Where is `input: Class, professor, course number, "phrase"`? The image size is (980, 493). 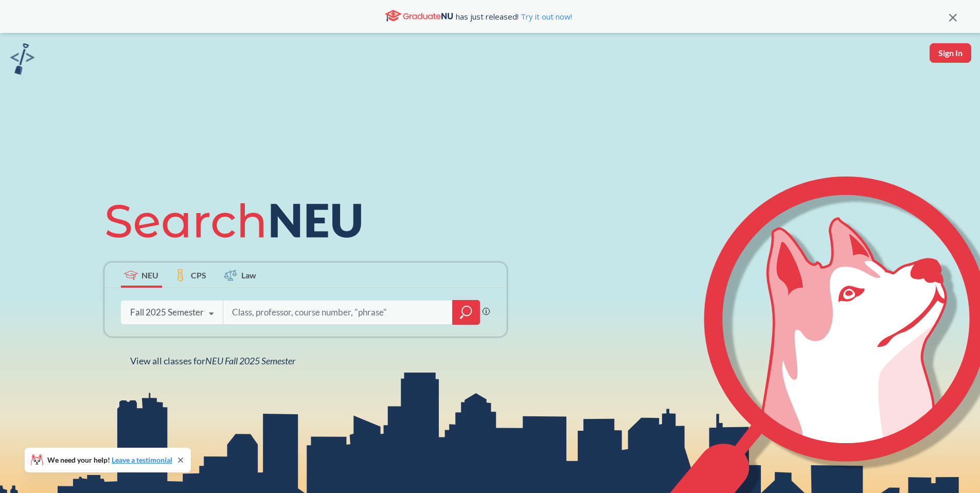 input: Class, professor, course number, "phrase" is located at coordinates (338, 312).